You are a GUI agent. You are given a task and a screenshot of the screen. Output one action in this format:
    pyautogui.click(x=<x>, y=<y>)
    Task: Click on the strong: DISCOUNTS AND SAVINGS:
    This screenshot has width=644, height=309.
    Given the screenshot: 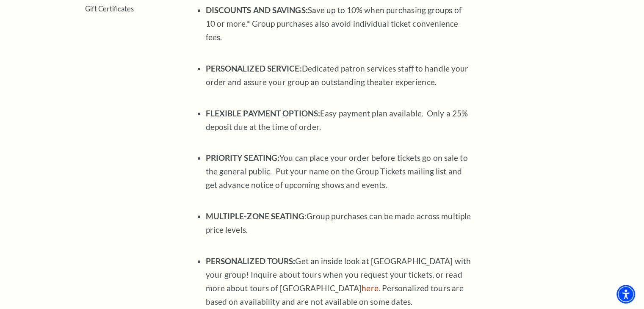 What is the action you would take?
    pyautogui.click(x=257, y=10)
    